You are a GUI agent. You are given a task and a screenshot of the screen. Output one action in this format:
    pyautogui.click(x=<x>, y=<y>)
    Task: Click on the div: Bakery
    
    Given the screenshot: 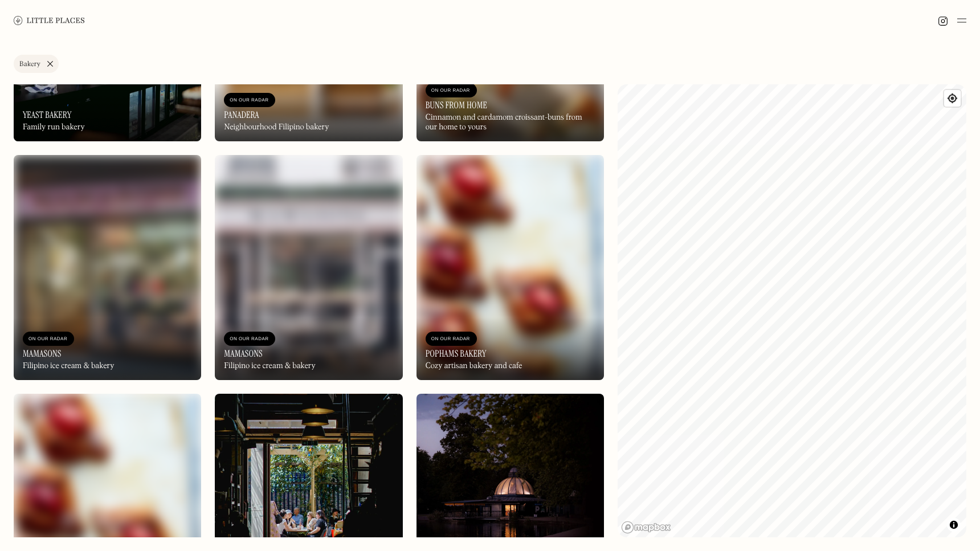 What is the action you would take?
    pyautogui.click(x=30, y=65)
    